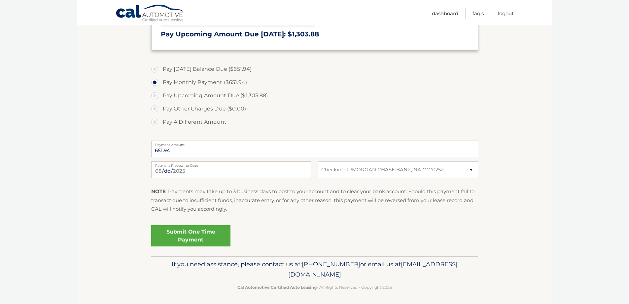 This screenshot has height=304, width=629. Describe the element at coordinates (315, 269) in the screenshot. I see `p: If you need assistance, please contact us at: or email us at` at that location.